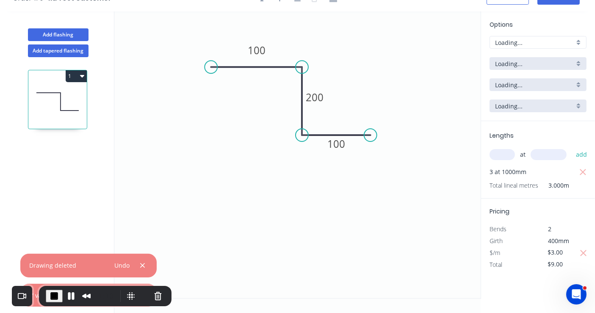 This screenshot has height=313, width=595. I want to click on span: 3.000m, so click(554, 185).